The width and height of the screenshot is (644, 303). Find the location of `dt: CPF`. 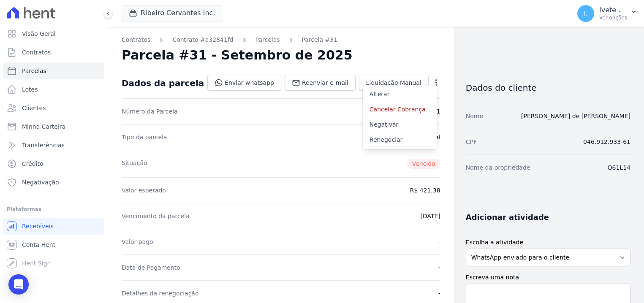

dt: CPF is located at coordinates (471, 142).